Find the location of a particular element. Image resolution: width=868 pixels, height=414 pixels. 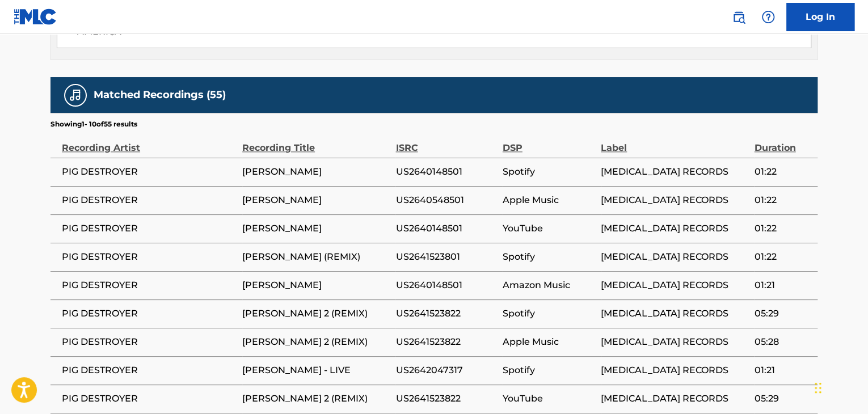

img: search is located at coordinates (739, 17).